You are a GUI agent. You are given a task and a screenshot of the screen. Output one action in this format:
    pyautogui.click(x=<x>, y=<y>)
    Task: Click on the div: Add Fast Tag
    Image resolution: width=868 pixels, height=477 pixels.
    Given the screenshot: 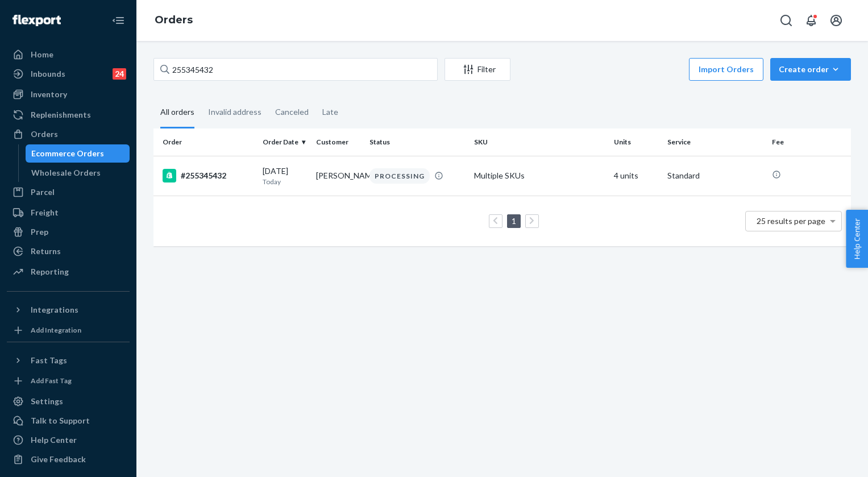 What is the action you would take?
    pyautogui.click(x=51, y=380)
    